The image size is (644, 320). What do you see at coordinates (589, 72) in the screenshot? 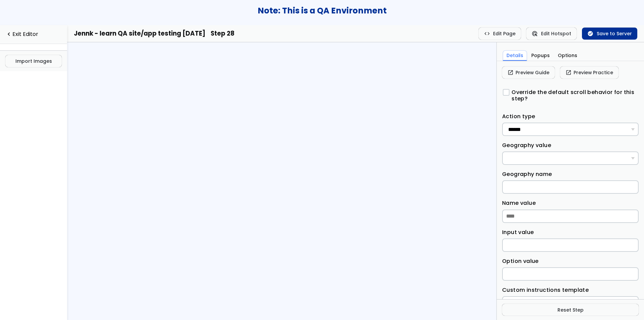
I see `a: open_in_newPreview Practice` at bounding box center [589, 72].